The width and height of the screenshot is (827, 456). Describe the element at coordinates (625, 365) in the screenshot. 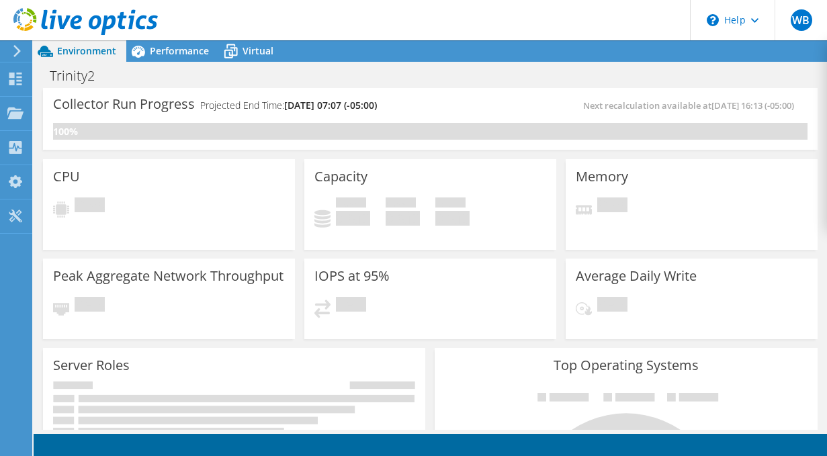

I see `h3: Top Operating Systems` at that location.